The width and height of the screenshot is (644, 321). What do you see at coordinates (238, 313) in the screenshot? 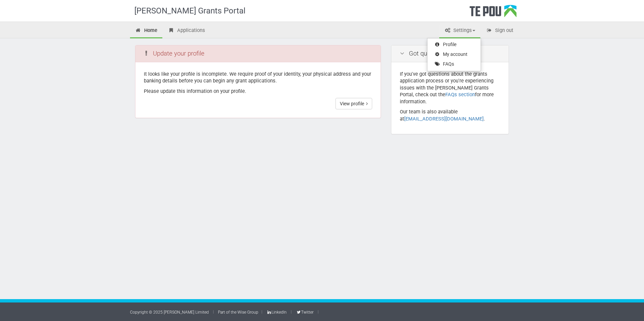
I see `a: Part of the Wise Group` at bounding box center [238, 313].